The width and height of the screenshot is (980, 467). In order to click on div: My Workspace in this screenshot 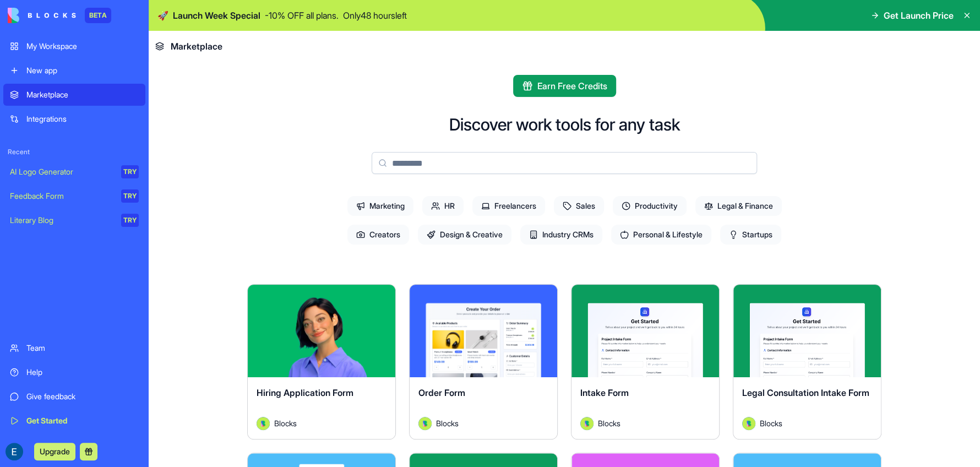, I will do `click(82, 46)`.